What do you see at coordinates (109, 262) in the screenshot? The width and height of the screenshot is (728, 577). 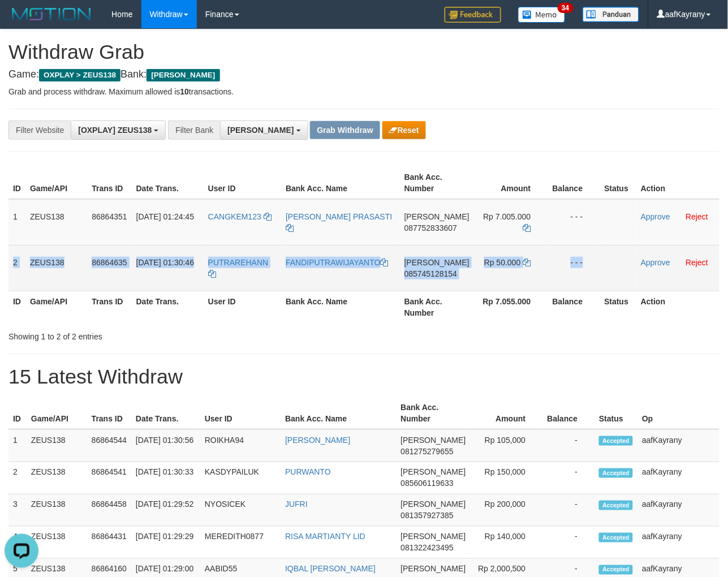 I see `span: 86864635` at bounding box center [109, 262].